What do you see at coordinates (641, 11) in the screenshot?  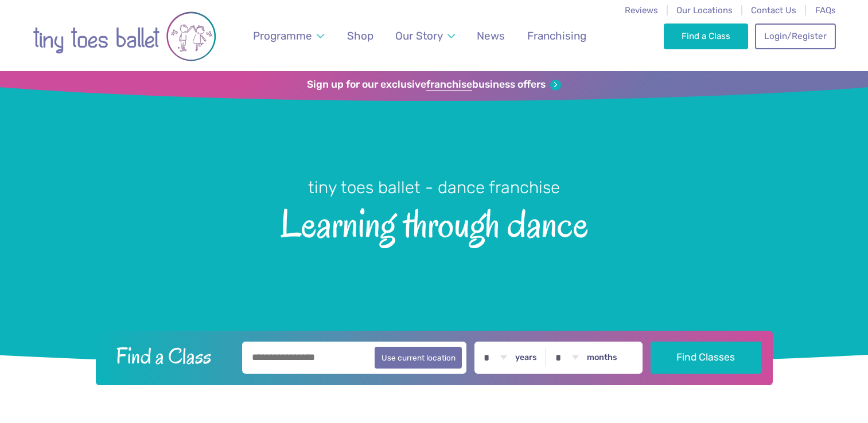 I see `span: Reviews` at bounding box center [641, 11].